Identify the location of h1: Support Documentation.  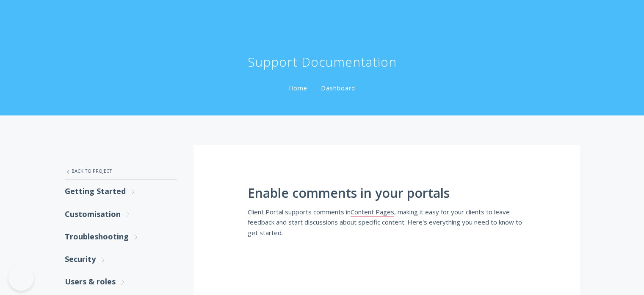
(322, 61).